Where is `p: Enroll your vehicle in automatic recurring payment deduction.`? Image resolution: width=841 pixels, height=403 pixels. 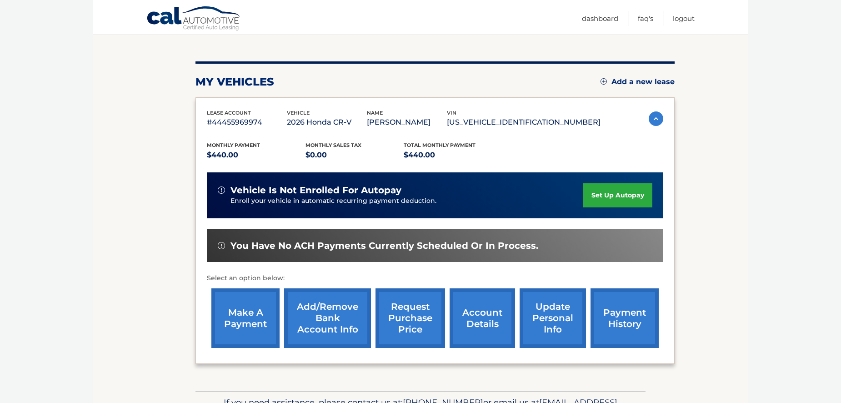 p: Enroll your vehicle in automatic recurring payment deduction. is located at coordinates (407, 201).